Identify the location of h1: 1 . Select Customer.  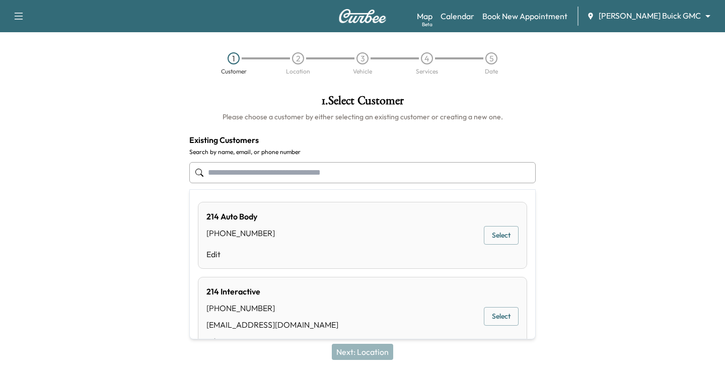
(363, 103).